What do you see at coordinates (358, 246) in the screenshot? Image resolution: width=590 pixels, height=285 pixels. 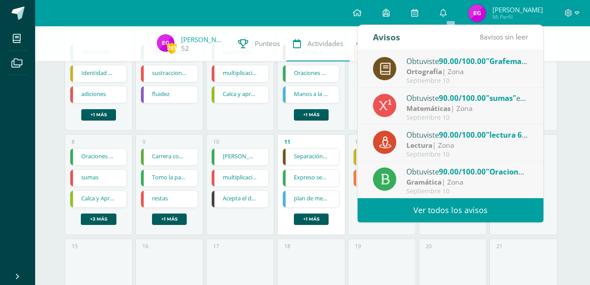 I see `div: 19` at bounding box center [358, 246].